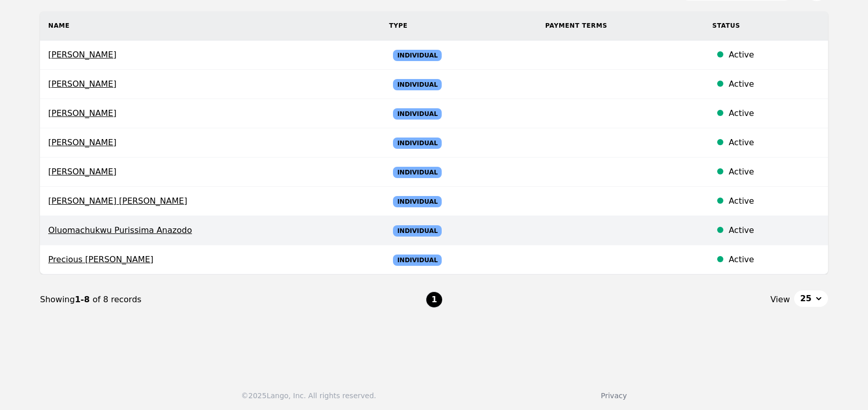 This screenshot has height=410, width=868. I want to click on span: 1-8, so click(84, 299).